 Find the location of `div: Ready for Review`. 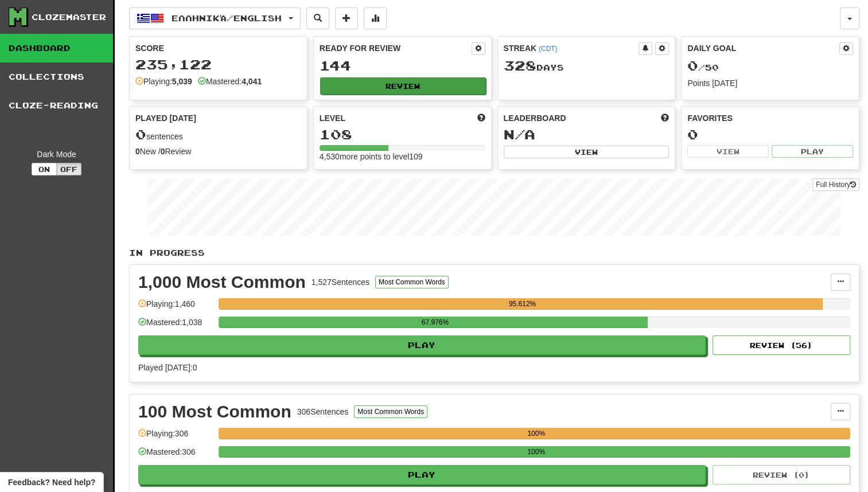

div: Ready for Review is located at coordinates (395, 48).